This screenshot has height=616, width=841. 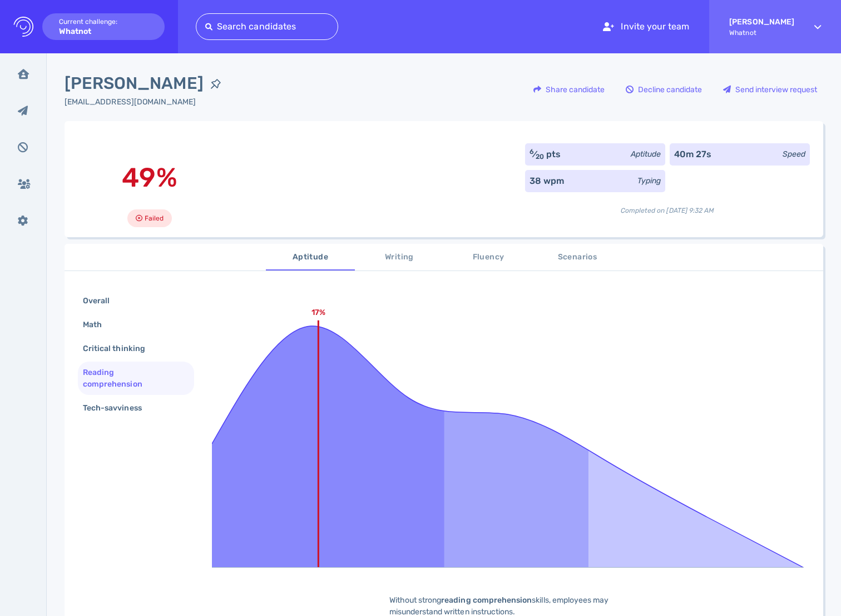 What do you see at coordinates (649, 180) in the screenshot?
I see `div: Typing` at bounding box center [649, 180].